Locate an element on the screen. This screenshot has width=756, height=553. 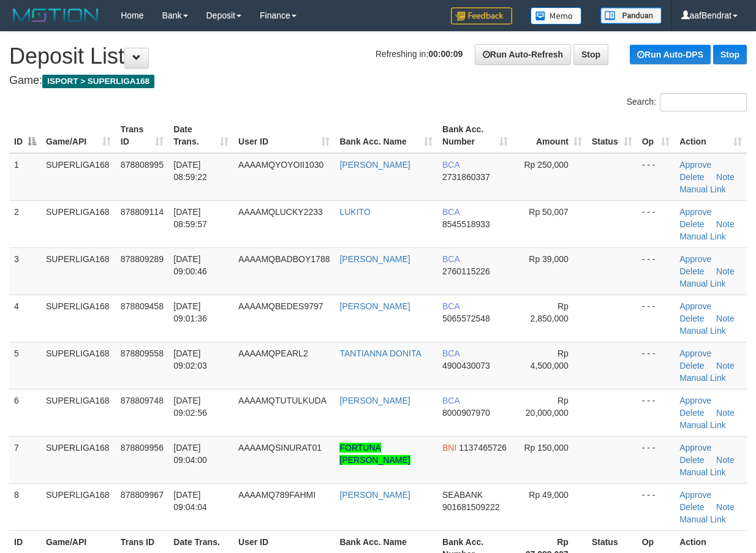
th: Bank Acc. Number: activate to sort column ascending is located at coordinates (474, 135).